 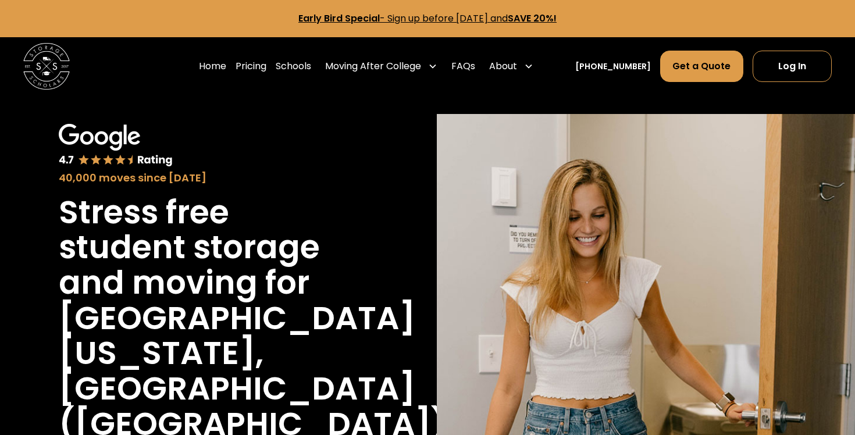 What do you see at coordinates (339, 18) in the screenshot?
I see `strong: Early Bird Special` at bounding box center [339, 18].